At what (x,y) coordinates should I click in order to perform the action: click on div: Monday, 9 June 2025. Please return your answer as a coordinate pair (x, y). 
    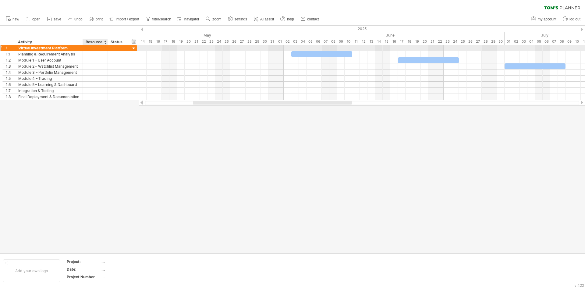
    Looking at the image, I should click on (340, 41).